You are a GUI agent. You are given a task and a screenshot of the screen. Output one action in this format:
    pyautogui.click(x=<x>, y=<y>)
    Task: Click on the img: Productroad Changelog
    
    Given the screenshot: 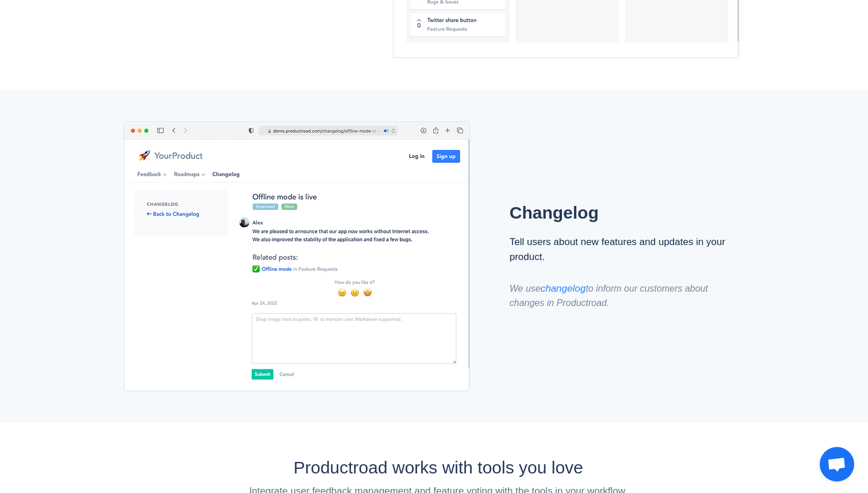 What is the action you would take?
    pyautogui.click(x=297, y=256)
    